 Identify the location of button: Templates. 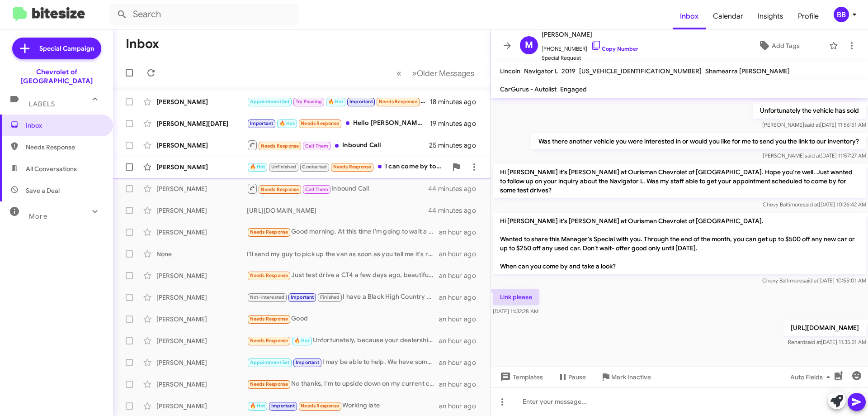
(521, 377).